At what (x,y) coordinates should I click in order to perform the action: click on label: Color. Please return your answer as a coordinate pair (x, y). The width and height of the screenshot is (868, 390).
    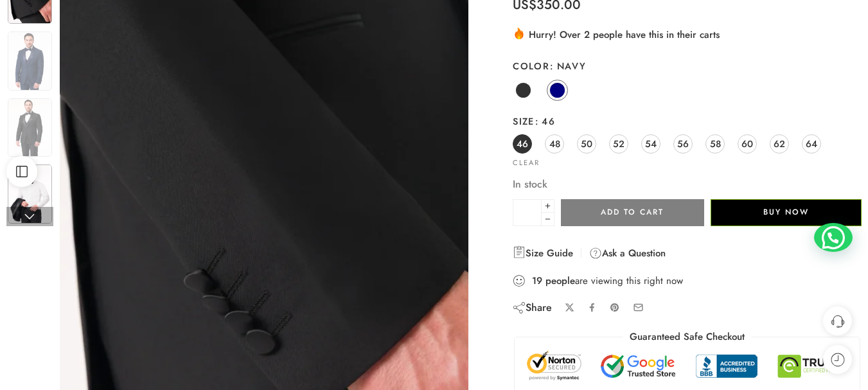
    Looking at the image, I should click on (687, 66).